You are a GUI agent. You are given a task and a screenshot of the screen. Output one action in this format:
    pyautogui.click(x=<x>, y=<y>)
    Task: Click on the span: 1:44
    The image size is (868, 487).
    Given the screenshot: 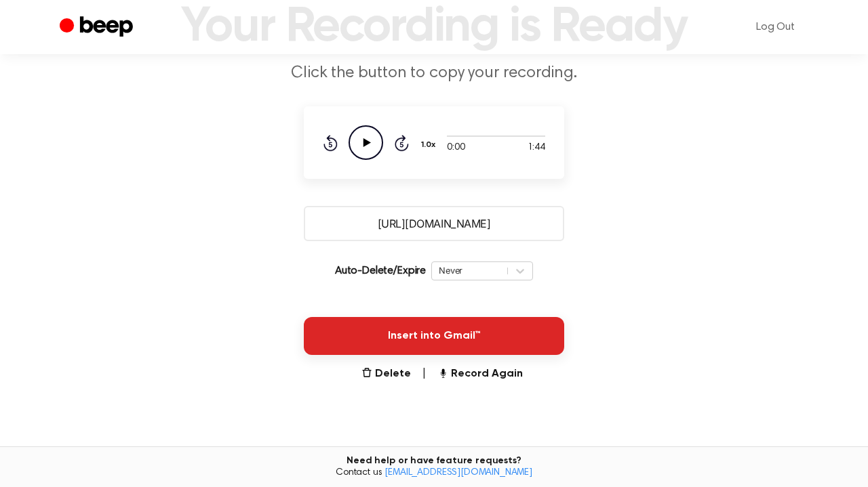 What is the action you would take?
    pyautogui.click(x=536, y=148)
    